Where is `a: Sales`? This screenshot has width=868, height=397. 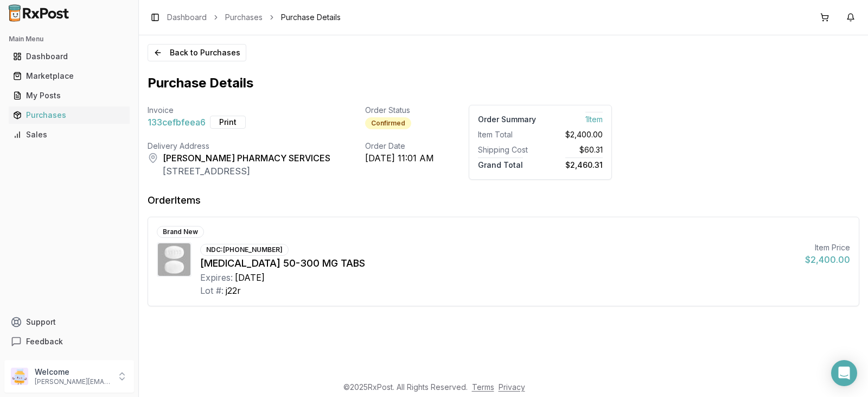
a: Sales is located at coordinates (69, 134).